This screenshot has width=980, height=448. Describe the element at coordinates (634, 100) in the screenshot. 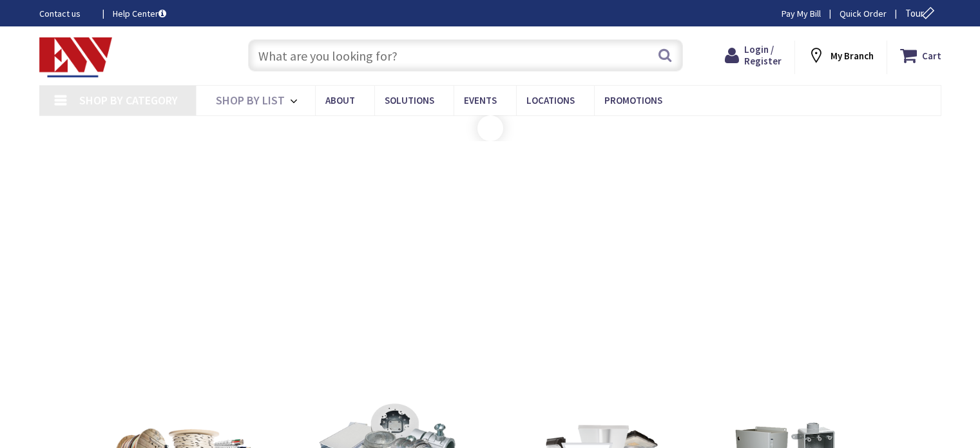

I see `span: Promotions` at that location.